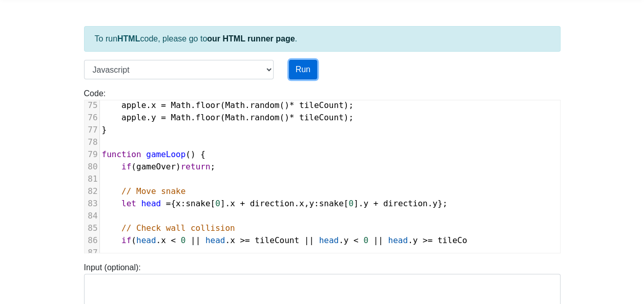 The height and width of the screenshot is (304, 644). Describe the element at coordinates (92, 130) in the screenshot. I see `div: 77` at that location.